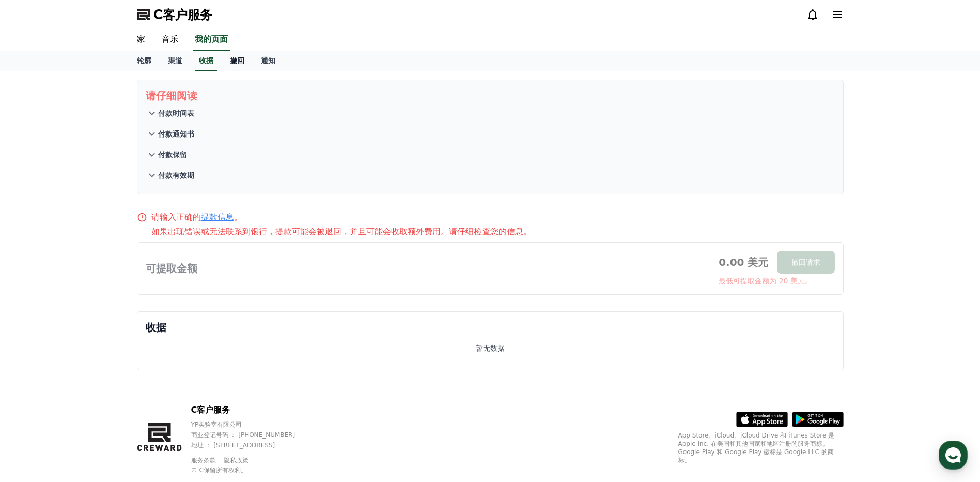 This screenshot has width=980, height=482. I want to click on span: 家, so click(36, 347).